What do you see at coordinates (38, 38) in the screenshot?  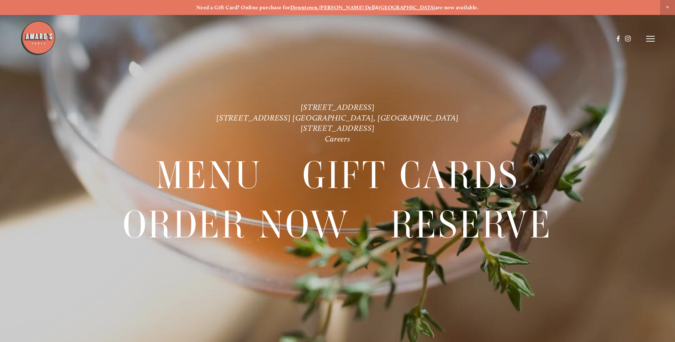 I see `img: Amaro's Table` at bounding box center [38, 38].